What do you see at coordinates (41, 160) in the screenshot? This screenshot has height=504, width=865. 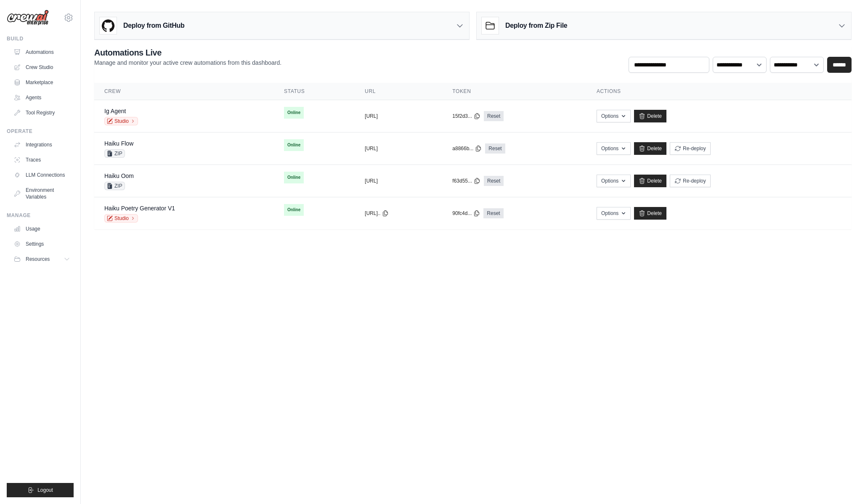 I see `a: Traces` at bounding box center [41, 160].